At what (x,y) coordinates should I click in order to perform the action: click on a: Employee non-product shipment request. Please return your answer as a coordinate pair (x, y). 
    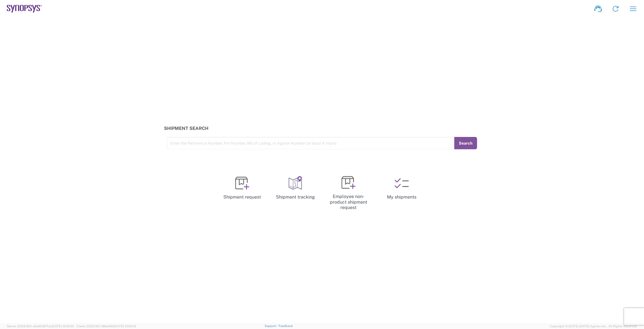
    Looking at the image, I should click on (348, 193).